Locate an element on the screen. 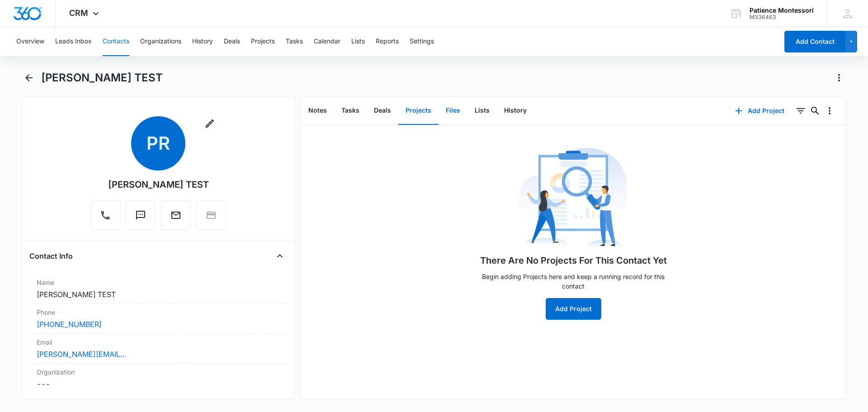 The width and height of the screenshot is (868, 412). label: Organization is located at coordinates (159, 373).